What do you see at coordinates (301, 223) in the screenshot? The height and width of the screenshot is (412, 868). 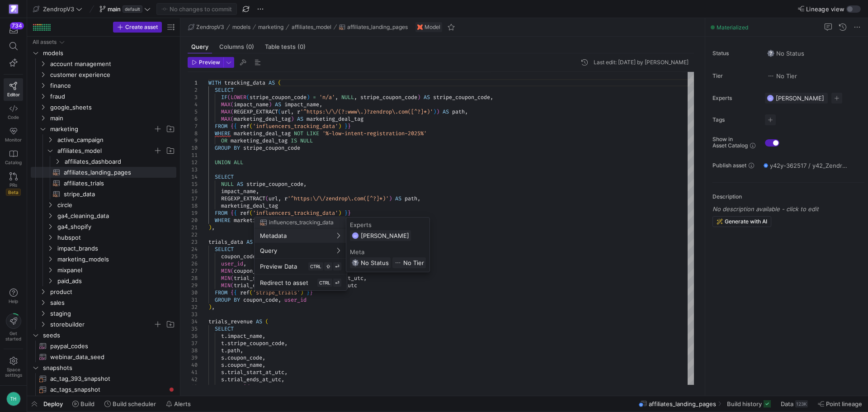 I see `span: influencers_tracking_data` at bounding box center [301, 223].